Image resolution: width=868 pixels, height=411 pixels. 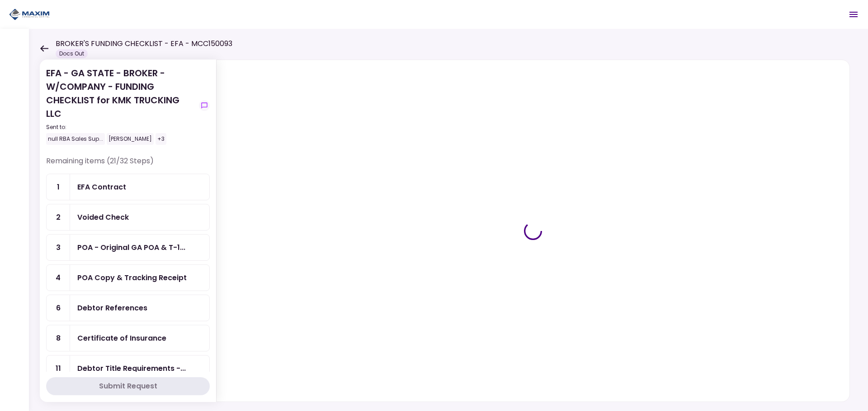 I want to click on div: Submit Request, so click(x=128, y=387).